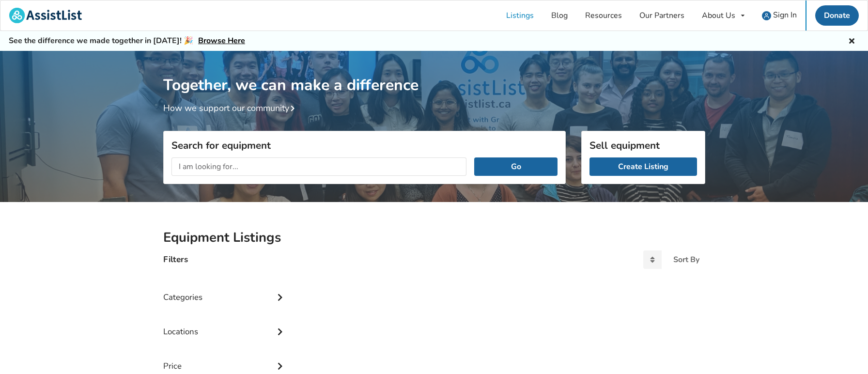  What do you see at coordinates (686, 260) in the screenshot?
I see `div: Sort By` at bounding box center [686, 260].